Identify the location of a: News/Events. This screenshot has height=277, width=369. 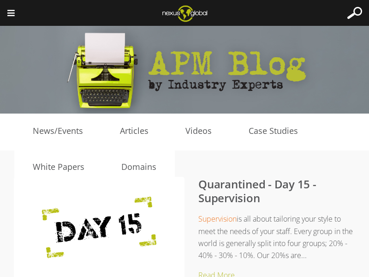
(58, 131).